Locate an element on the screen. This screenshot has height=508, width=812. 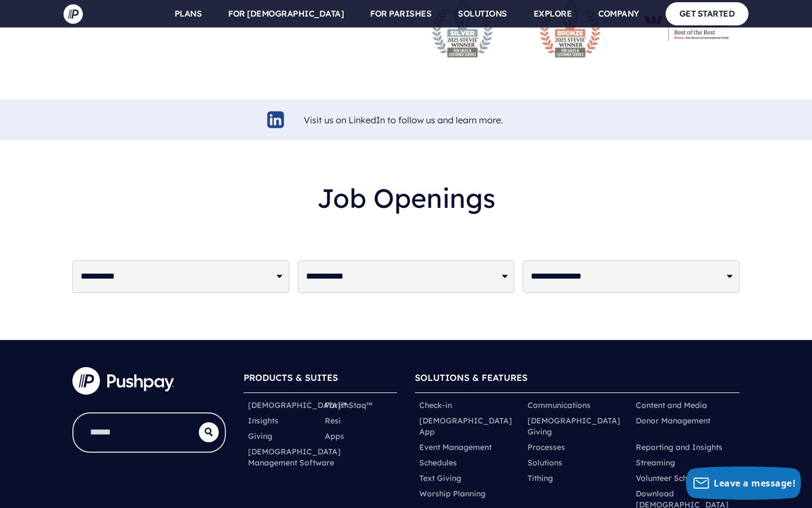
a: Resi is located at coordinates (333, 420).